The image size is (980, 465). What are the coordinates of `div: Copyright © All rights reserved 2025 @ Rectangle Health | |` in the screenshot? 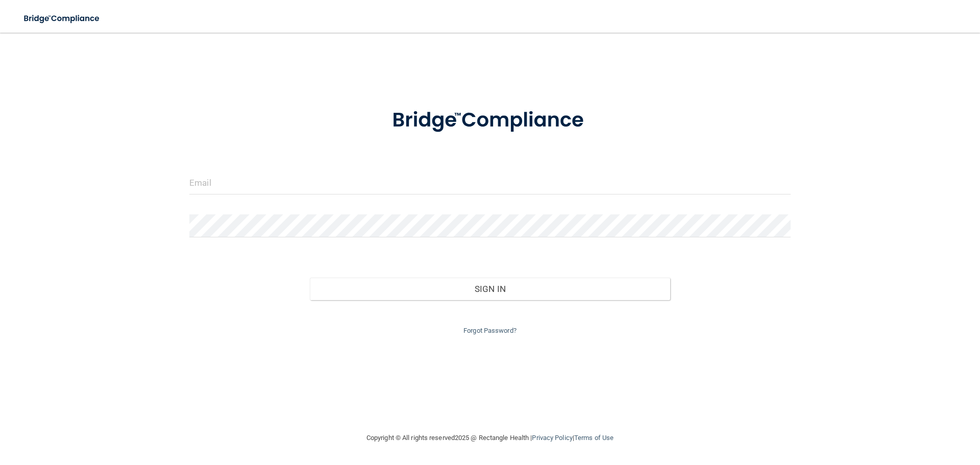 It's located at (490, 438).